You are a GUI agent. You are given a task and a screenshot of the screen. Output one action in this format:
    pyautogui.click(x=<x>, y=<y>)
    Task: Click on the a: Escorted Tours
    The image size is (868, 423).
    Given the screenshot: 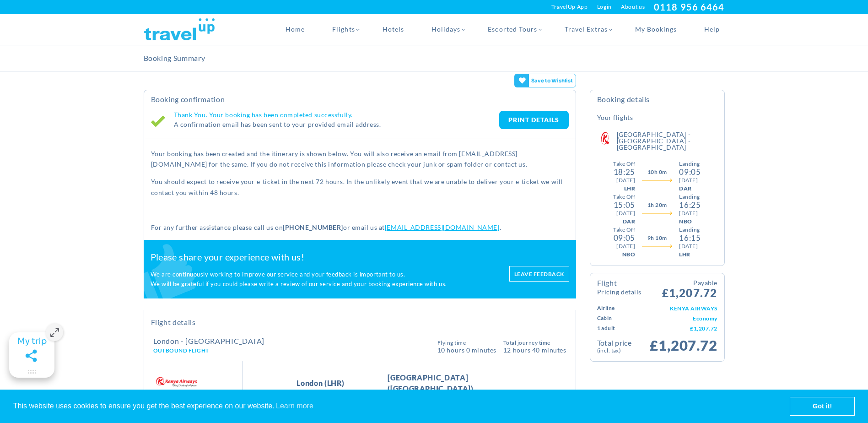 What is the action you would take?
    pyautogui.click(x=512, y=29)
    